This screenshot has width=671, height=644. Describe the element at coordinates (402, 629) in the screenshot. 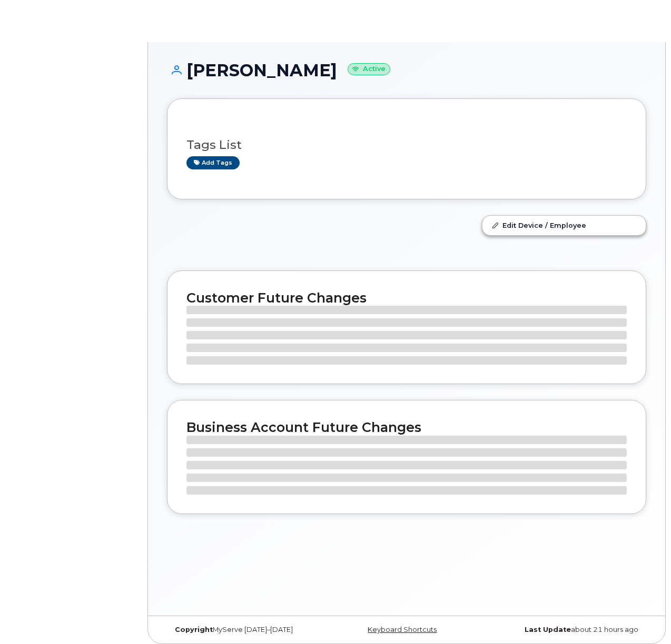

I see `a: Keyboard Shortcuts` at that location.